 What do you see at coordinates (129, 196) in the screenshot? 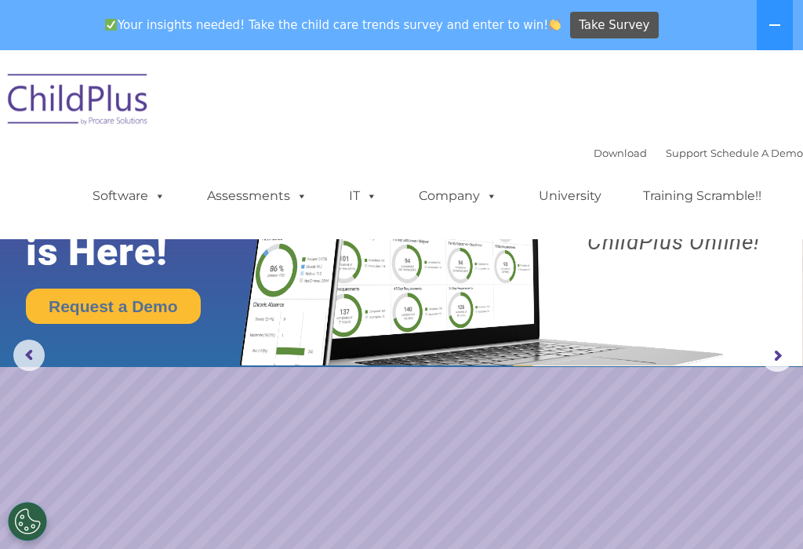
I see `a: Software` at bounding box center [129, 196].